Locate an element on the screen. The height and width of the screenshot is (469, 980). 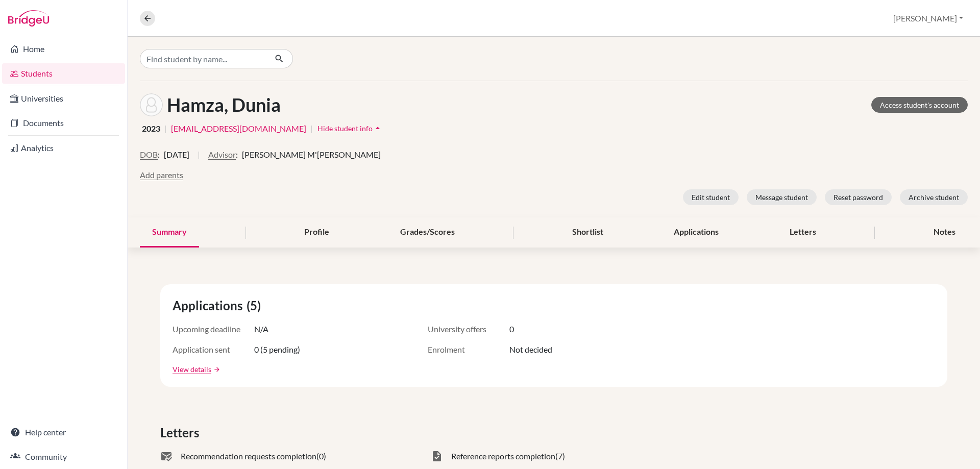
button: Add parents is located at coordinates (162, 175).